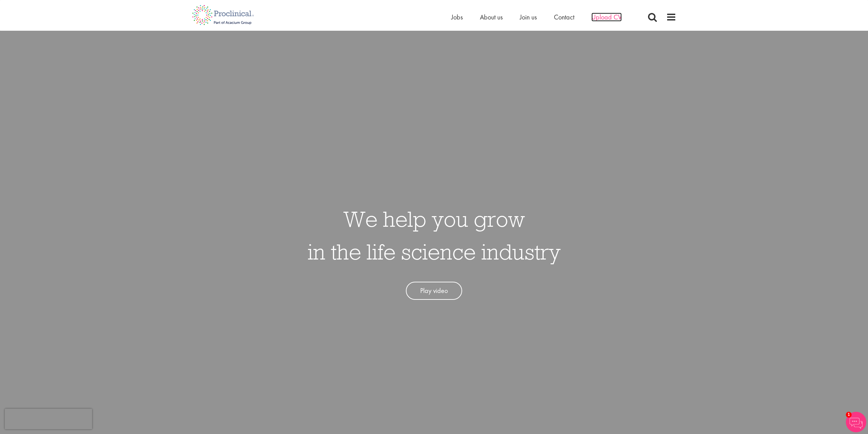  Describe the element at coordinates (565, 17) in the screenshot. I see `a: Contact` at that location.